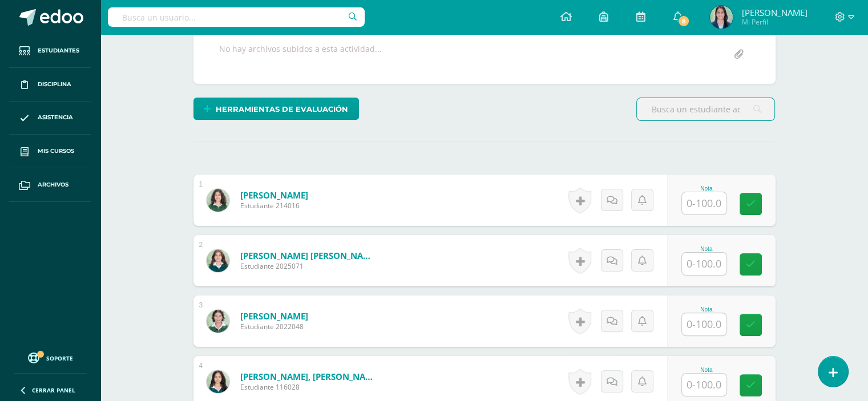 The width and height of the screenshot is (868, 401). I want to click on span: Estudiantes, so click(59, 51).